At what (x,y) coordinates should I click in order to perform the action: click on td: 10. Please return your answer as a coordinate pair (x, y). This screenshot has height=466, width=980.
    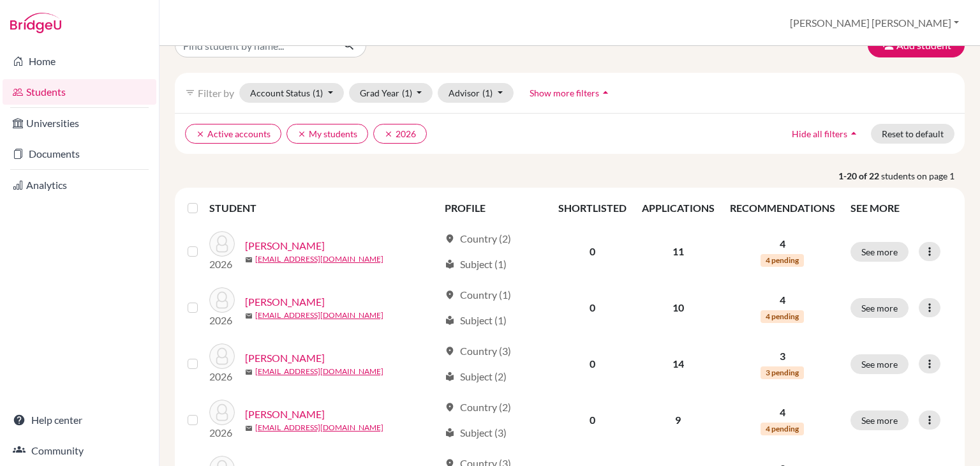
    Looking at the image, I should click on (678, 308).